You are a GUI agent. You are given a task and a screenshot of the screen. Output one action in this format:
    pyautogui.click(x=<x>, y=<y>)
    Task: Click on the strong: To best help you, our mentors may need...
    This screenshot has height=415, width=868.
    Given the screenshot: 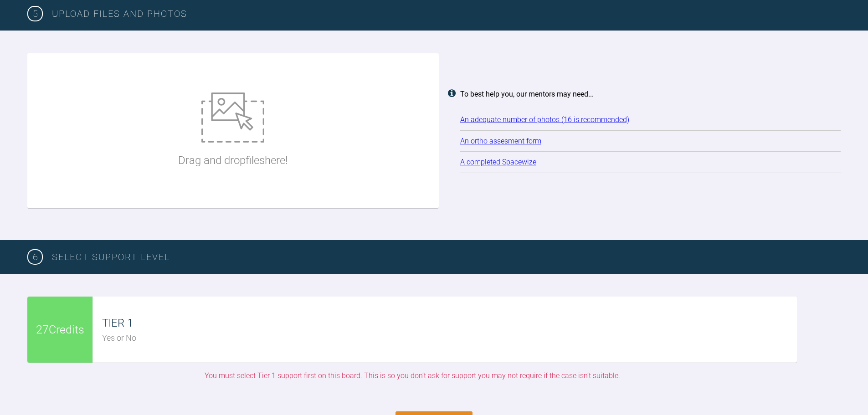 What is the action you would take?
    pyautogui.click(x=527, y=94)
    